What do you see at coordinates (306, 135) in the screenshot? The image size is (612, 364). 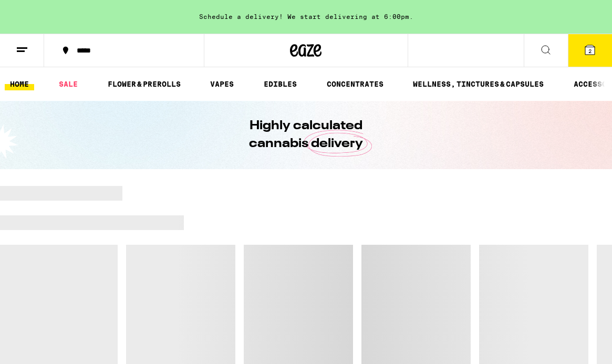 I see `h1: Highly calculated cannabis delivery` at bounding box center [306, 135].